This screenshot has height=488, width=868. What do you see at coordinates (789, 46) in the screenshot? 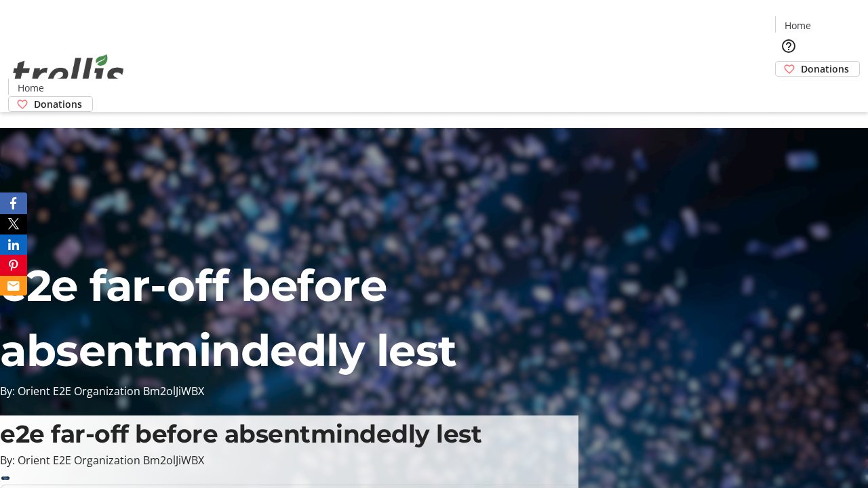
I see `button: Help` at bounding box center [789, 46].